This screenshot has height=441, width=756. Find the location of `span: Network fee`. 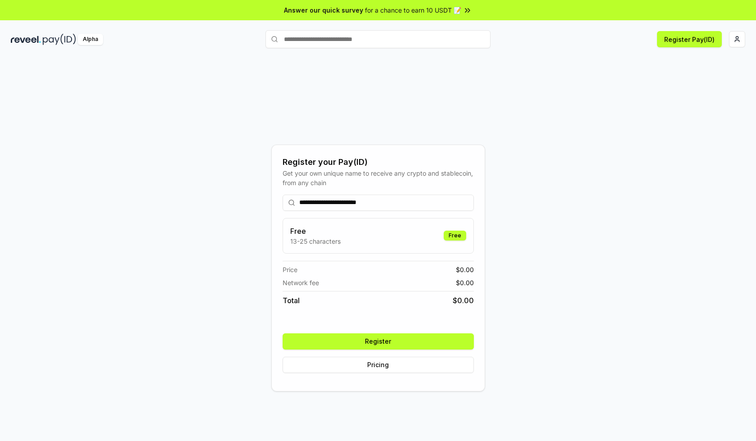

span: Network fee is located at coordinates (301, 282).